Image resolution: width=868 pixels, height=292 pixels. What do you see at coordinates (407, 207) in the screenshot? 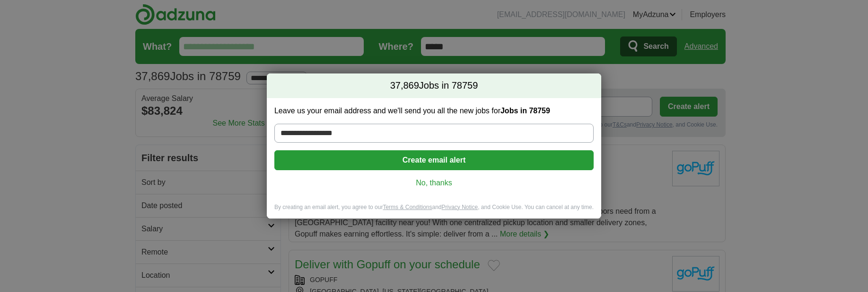
I see `a: Terms & Conditions` at bounding box center [407, 207].